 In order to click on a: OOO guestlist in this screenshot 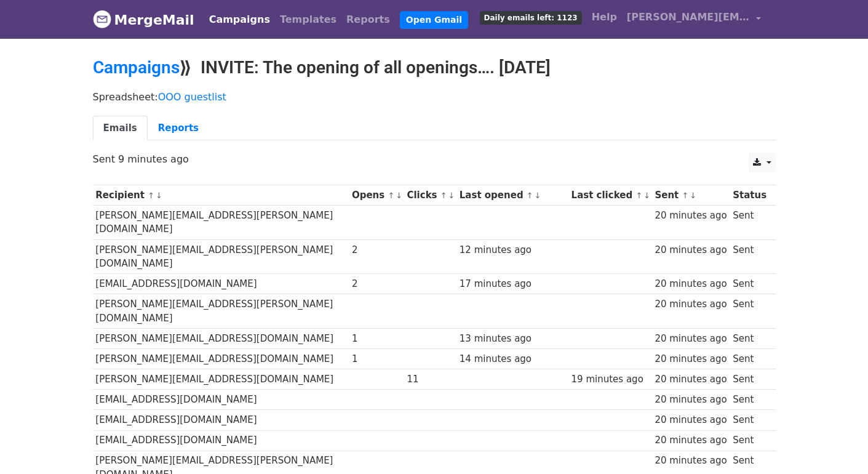, I will do `click(192, 97)`.